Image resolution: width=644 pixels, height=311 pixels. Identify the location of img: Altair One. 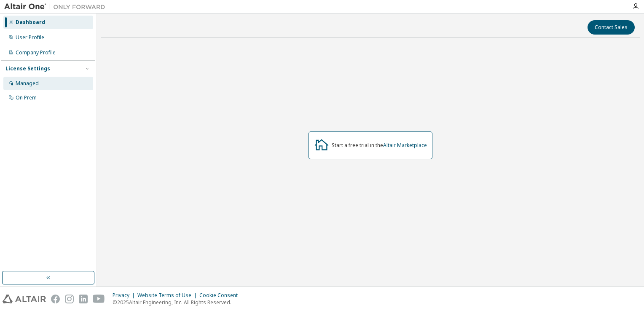
(57, 6).